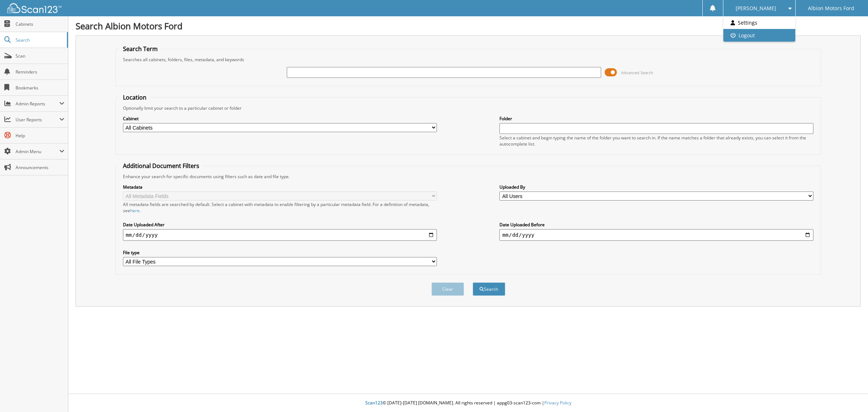  I want to click on span: Reminders, so click(40, 71).